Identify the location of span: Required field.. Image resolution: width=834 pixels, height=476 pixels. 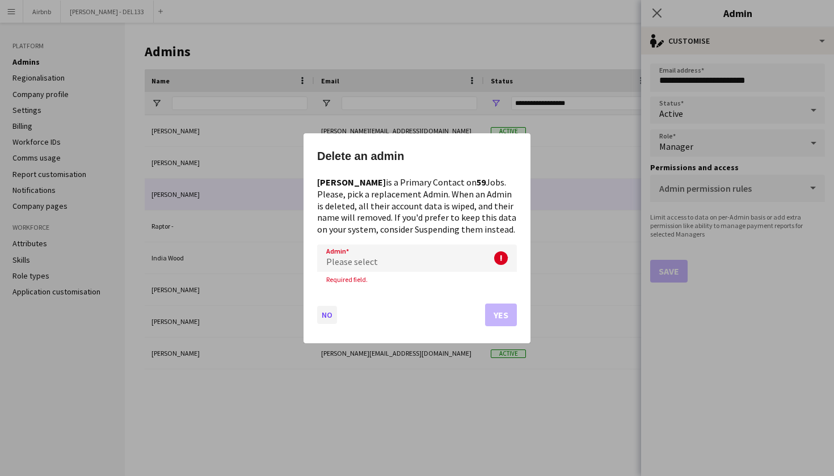
(346, 278).